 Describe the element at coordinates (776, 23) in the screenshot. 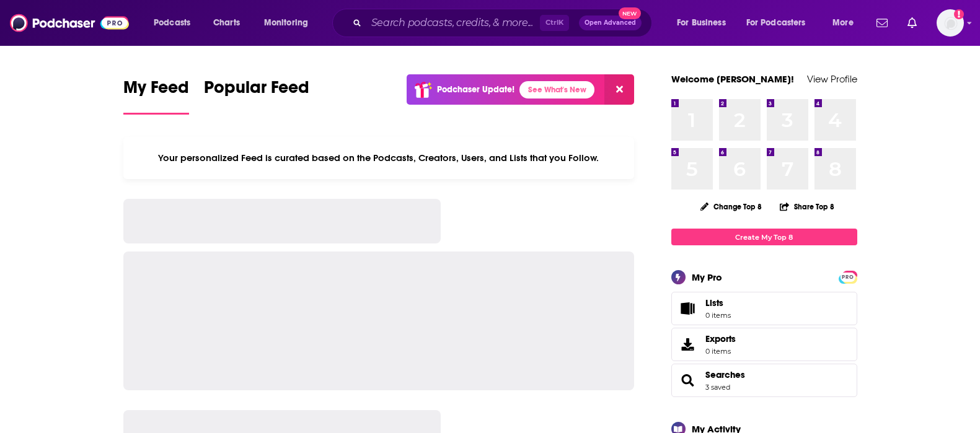

I see `span: For Podcasters` at that location.